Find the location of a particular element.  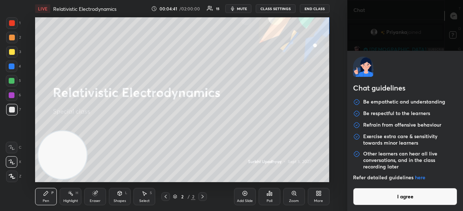

p: Refrain from offensive behaviour is located at coordinates (402, 125).